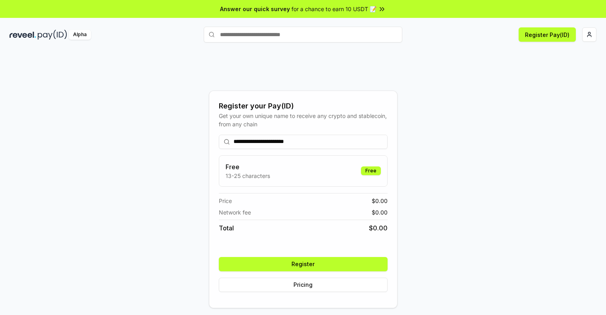 This screenshot has width=606, height=315. I want to click on img: reveel_dark, so click(23, 35).